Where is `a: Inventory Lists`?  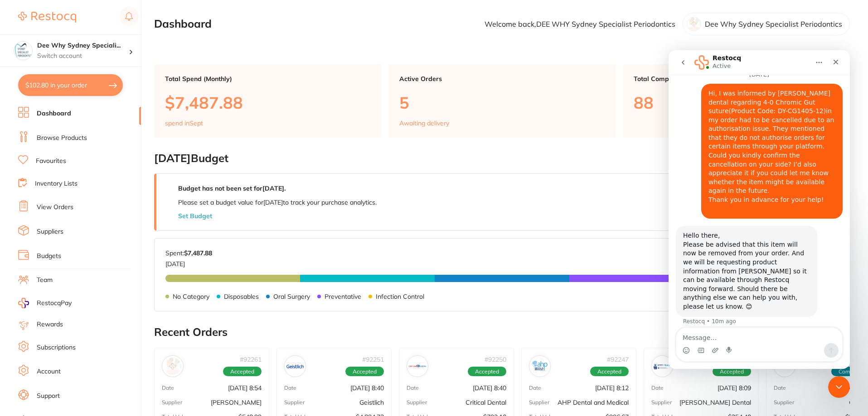
a: Inventory Lists is located at coordinates (56, 184).